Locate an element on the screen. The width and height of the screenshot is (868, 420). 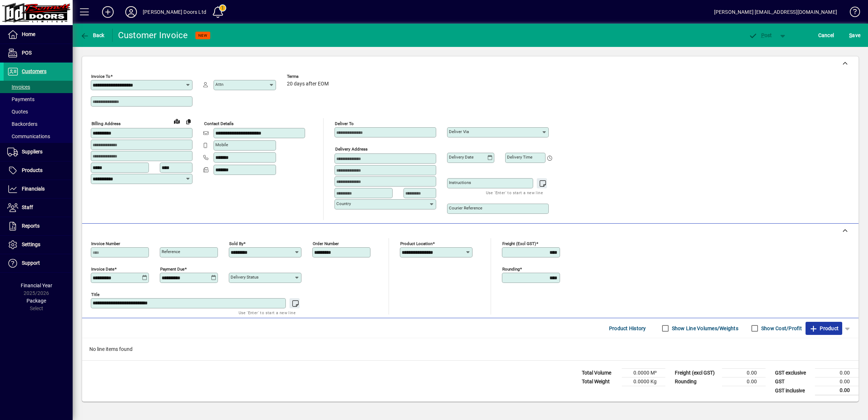
mat-label: Deliver To is located at coordinates (344, 123).